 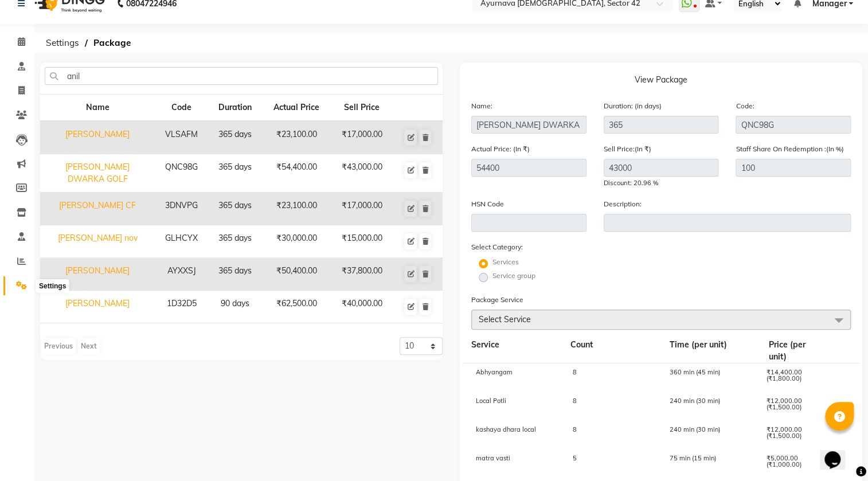 I want to click on label: Name:, so click(x=482, y=106).